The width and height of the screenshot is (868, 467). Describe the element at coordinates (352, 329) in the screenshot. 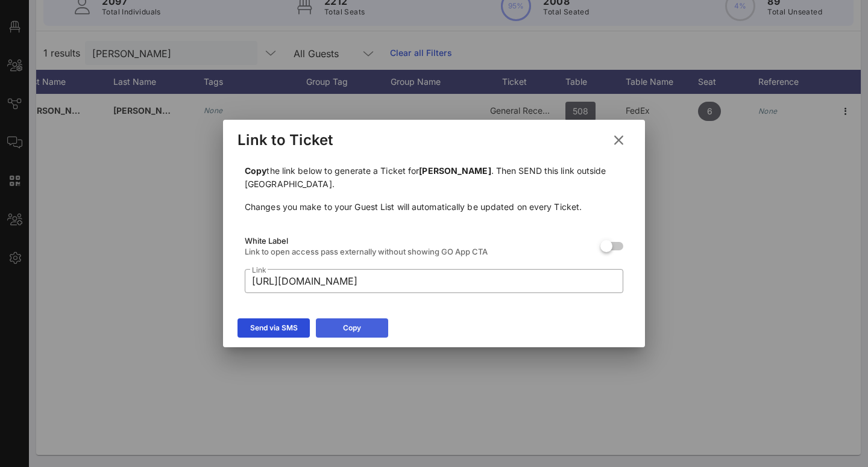

I see `div: Copy` at that location.